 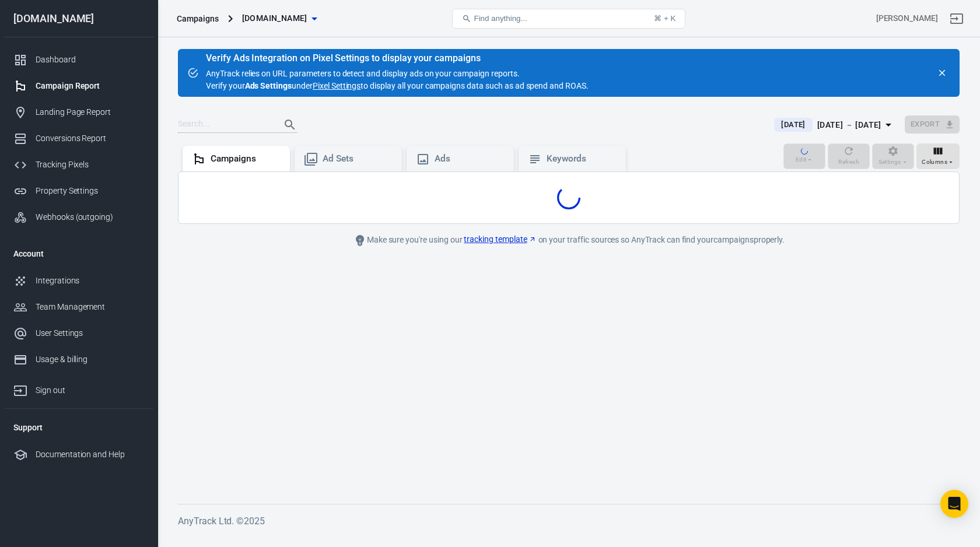 What do you see at coordinates (568, 18) in the screenshot?
I see `button: Find anything...⌘ + K` at bounding box center [568, 18].